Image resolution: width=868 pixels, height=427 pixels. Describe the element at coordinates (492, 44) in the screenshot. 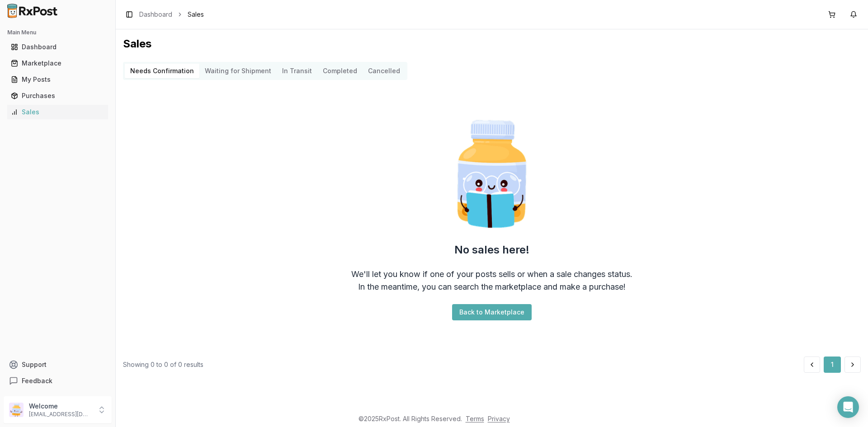

I see `h1: Sales` at that location.